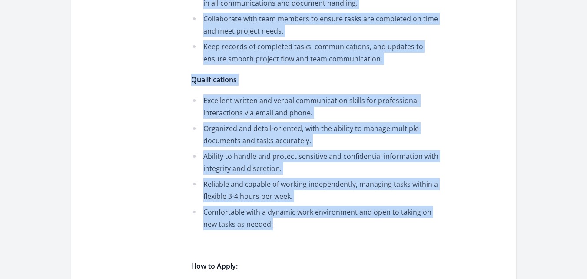 The width and height of the screenshot is (587, 279). Describe the element at coordinates (313, 53) in the screenshot. I see `span: Keep records of completed tasks, communications, and updates to ensure smooth project flow and te...` at that location.